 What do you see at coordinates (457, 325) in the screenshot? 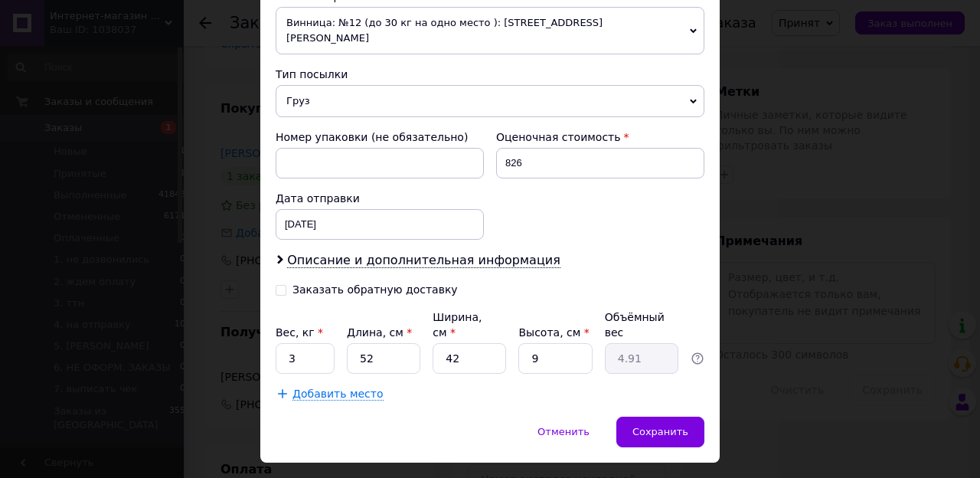
I see `label: Ширина, см` at bounding box center [457, 325].